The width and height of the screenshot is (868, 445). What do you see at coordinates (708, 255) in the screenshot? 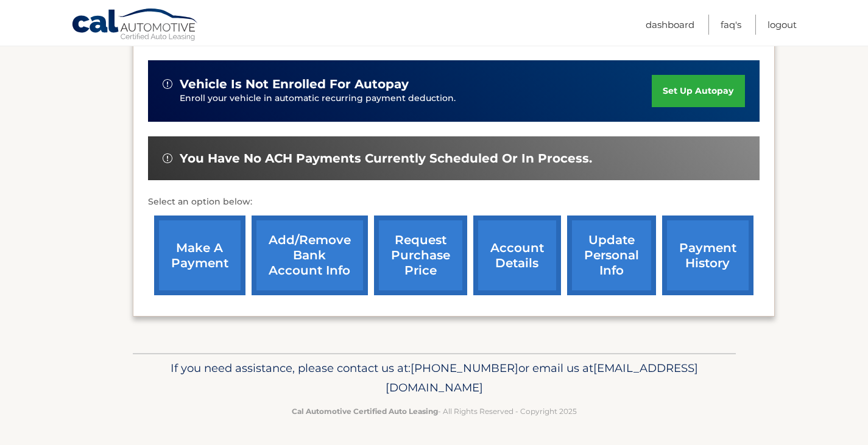
I see `a: payment history` at bounding box center [708, 255].